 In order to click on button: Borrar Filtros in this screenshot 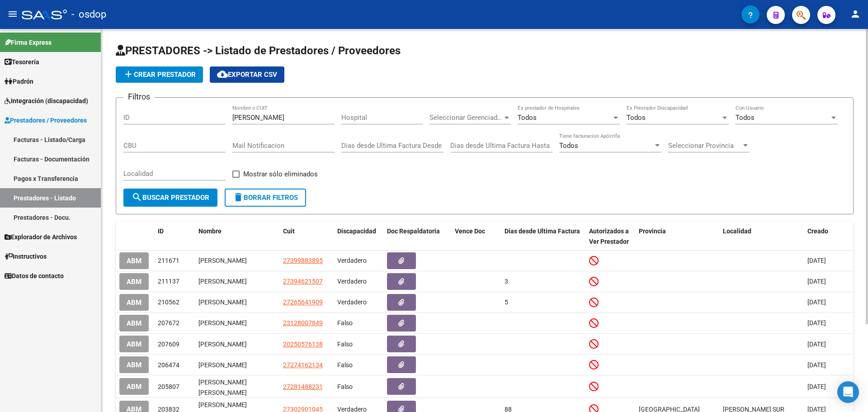, I will do `click(266, 197)`.